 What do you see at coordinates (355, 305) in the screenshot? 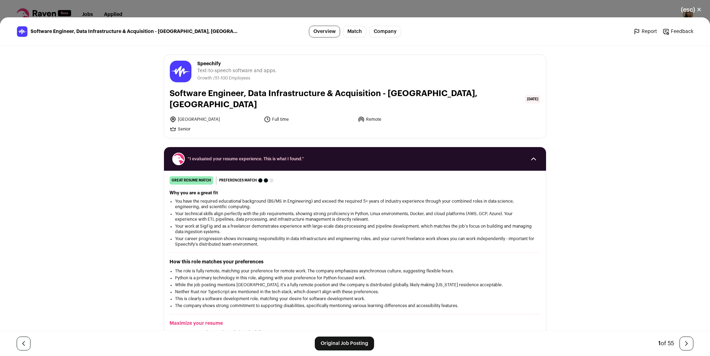
I see `li: The company shows strong commitment to supporting disabilities, specifically mentioning various l...` at bounding box center [355, 305].